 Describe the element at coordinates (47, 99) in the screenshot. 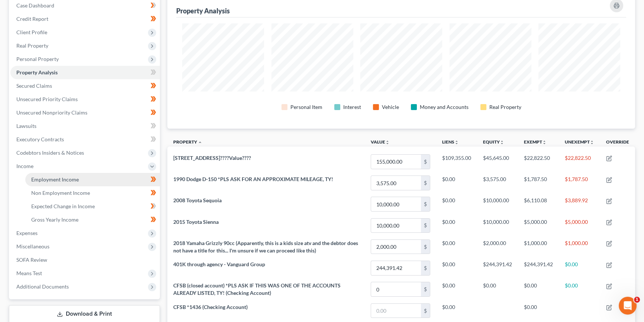

I see `span: Unsecured Priority Claims` at that location.